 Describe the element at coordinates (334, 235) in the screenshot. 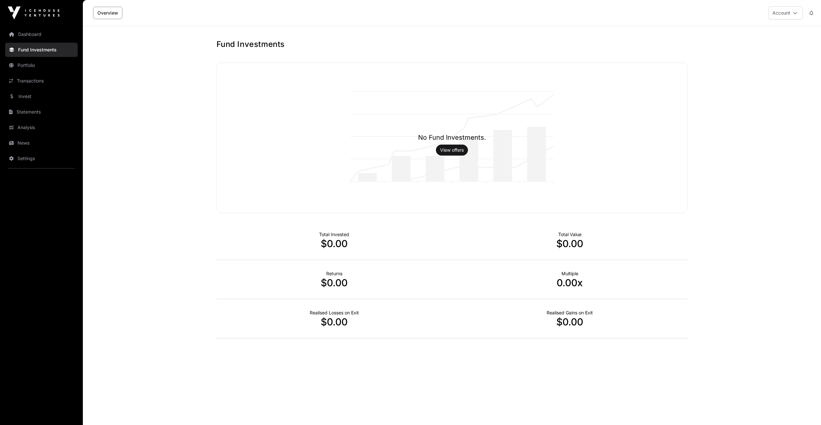

I see `p: Total Invested` at that location.